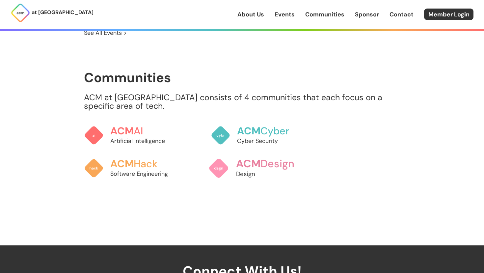  Describe the element at coordinates (448, 14) in the screenshot. I see `a: Member Login` at that location.